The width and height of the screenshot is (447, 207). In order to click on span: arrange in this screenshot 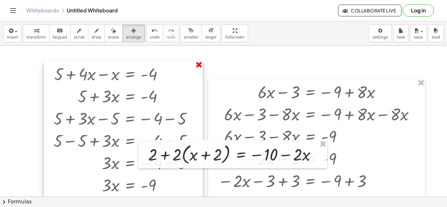, I will do `click(134, 37)`.